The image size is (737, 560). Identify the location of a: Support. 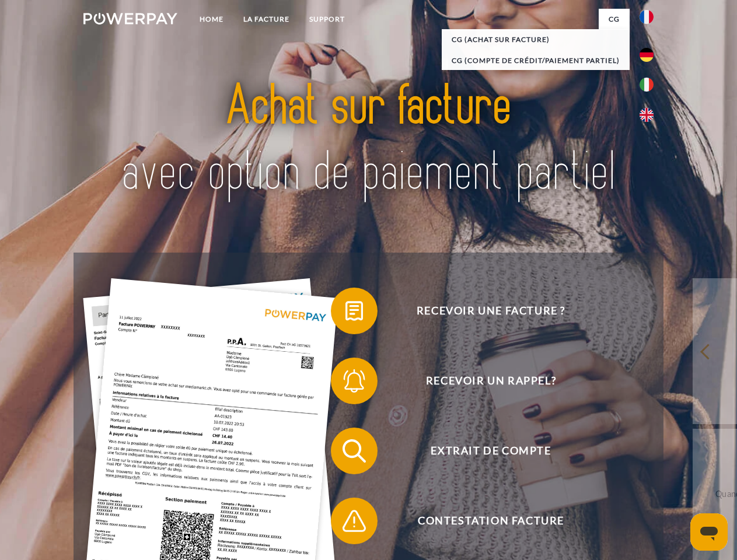
(327, 20).